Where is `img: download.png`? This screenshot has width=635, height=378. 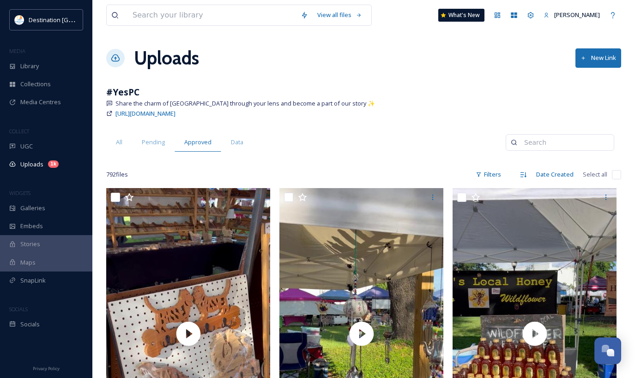
img: download.png is located at coordinates (19, 20).